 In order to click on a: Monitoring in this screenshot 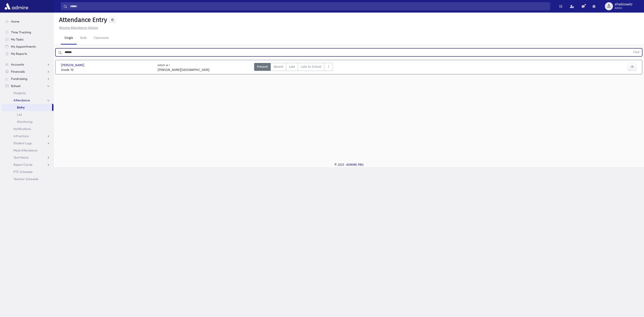, I will do `click(28, 122)`.